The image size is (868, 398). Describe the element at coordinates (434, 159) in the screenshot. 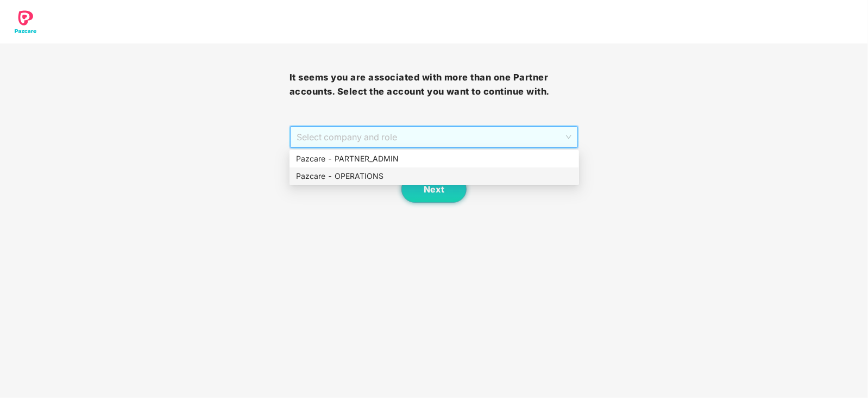

I see `div: Pazcare - PARTNER_ADMIN` at that location.